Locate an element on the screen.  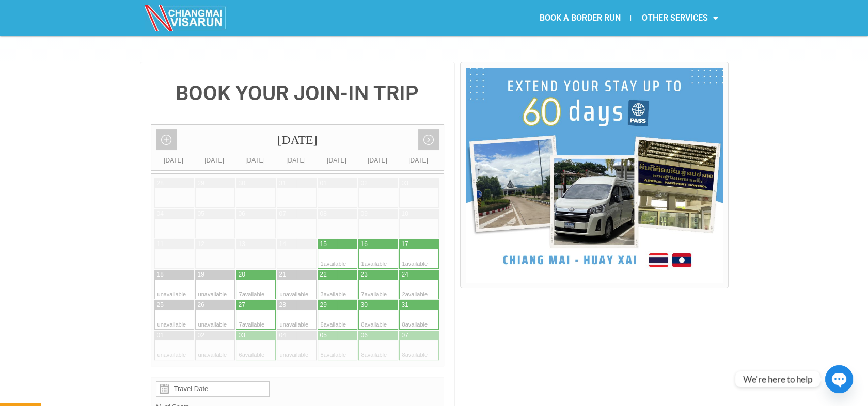
div: 10 is located at coordinates (405, 214).